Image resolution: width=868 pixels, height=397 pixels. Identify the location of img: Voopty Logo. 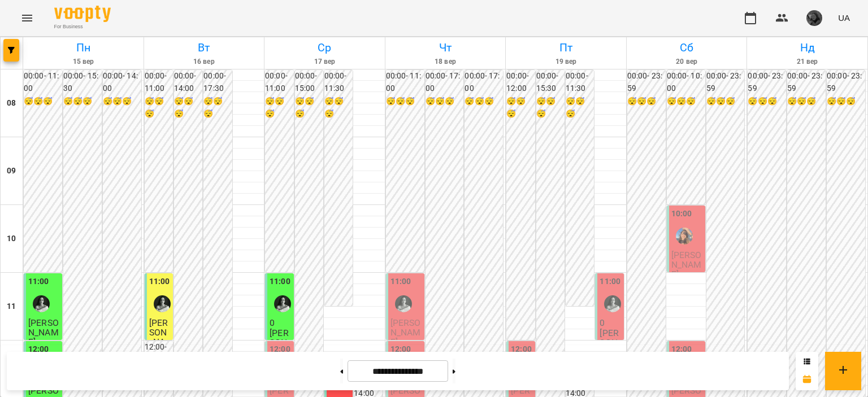
(83, 14).